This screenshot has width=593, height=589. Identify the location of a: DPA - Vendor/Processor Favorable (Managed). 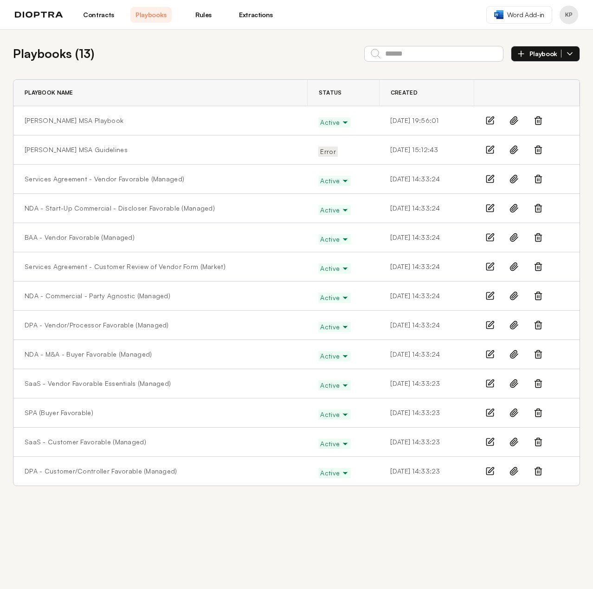
(96, 325).